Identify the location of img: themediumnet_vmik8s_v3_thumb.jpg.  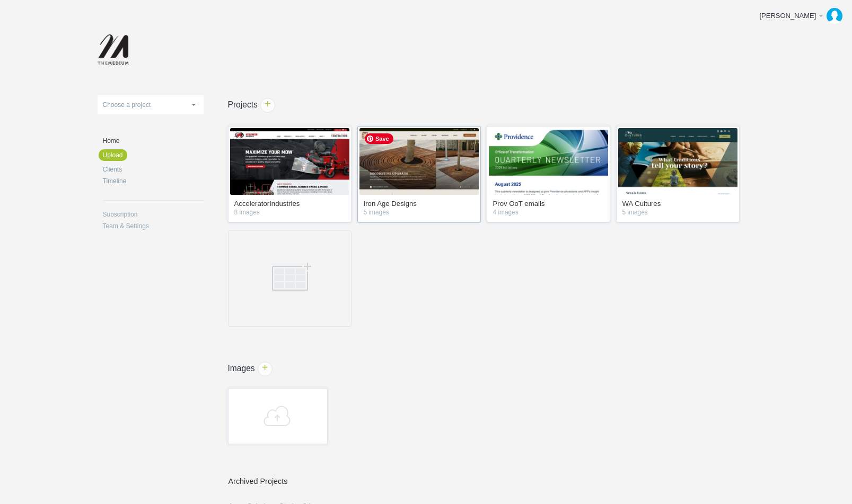
(678, 162).